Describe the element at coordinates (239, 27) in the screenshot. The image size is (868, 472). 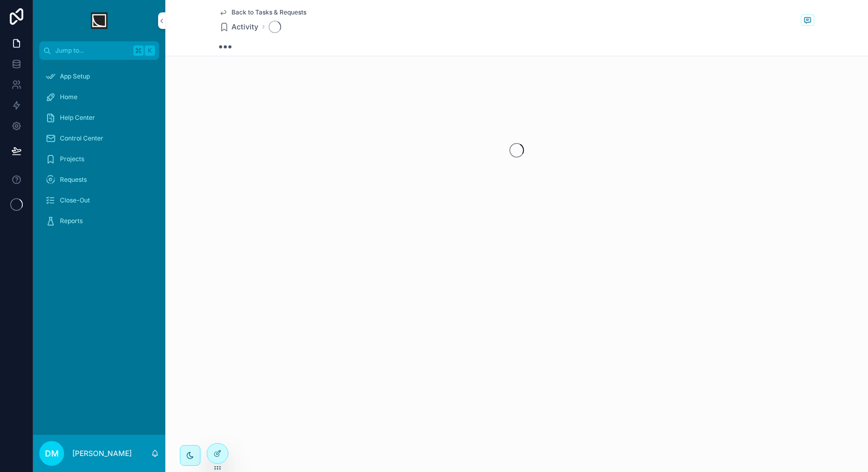
I see `a: Activity` at that location.